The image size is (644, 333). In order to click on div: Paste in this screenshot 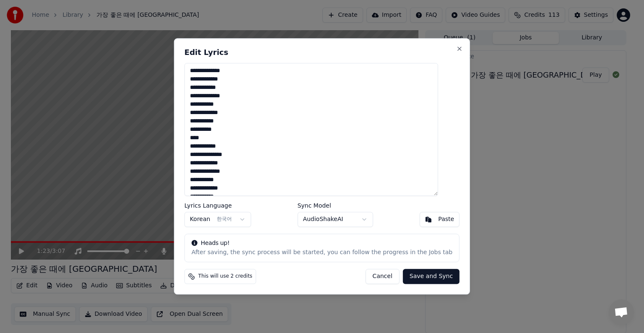, I will do `click(446, 220)`.